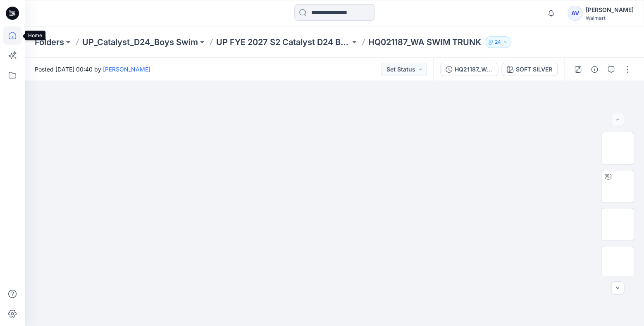  What do you see at coordinates (424, 42) in the screenshot?
I see `p: HQ021187_WA SWIM TRUNK` at bounding box center [424, 42].